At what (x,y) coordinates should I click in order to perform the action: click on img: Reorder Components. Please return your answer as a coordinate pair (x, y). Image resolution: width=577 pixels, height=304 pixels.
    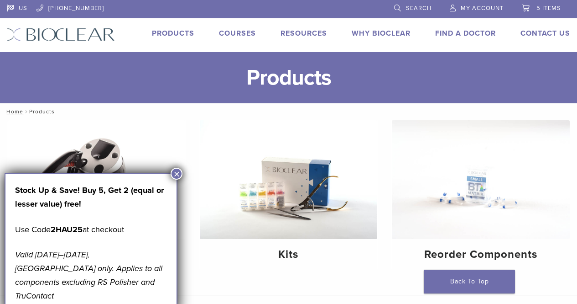
    Looking at the image, I should click on (481, 179).